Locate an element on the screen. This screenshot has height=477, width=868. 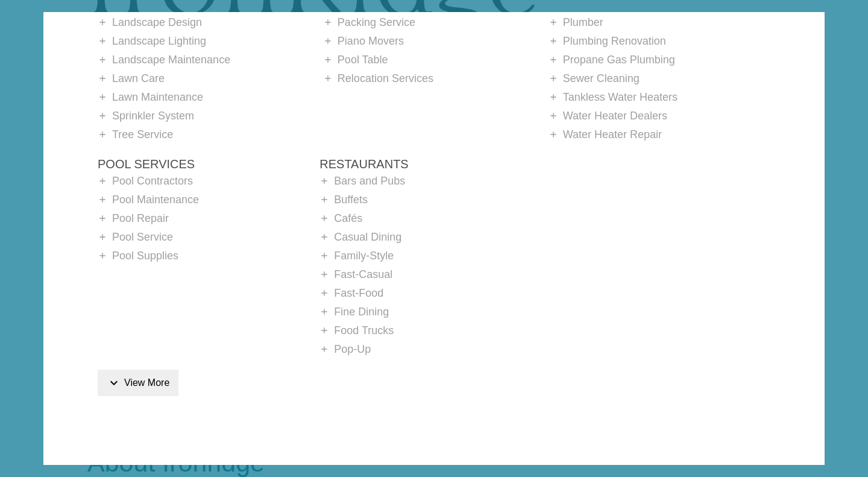
div: Fast-Casual is located at coordinates (430, 274).